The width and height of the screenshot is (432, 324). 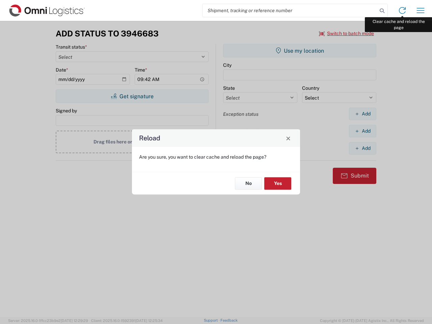 What do you see at coordinates (248, 183) in the screenshot?
I see `button: No` at bounding box center [248, 183].